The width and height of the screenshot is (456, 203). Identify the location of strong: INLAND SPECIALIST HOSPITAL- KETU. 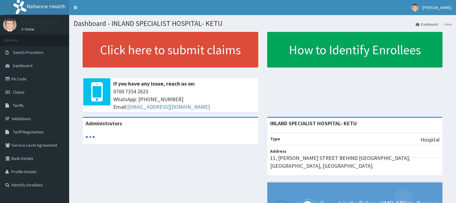
(314, 123).